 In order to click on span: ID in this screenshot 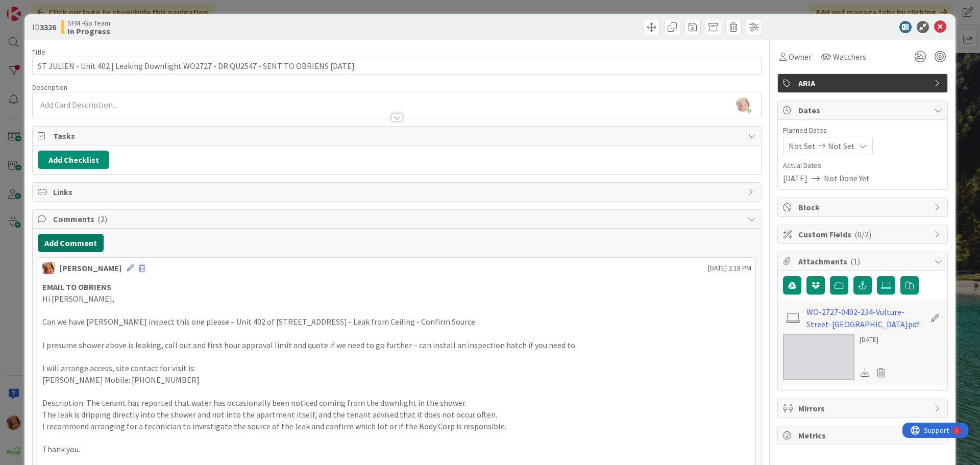, I will do `click(44, 27)`.